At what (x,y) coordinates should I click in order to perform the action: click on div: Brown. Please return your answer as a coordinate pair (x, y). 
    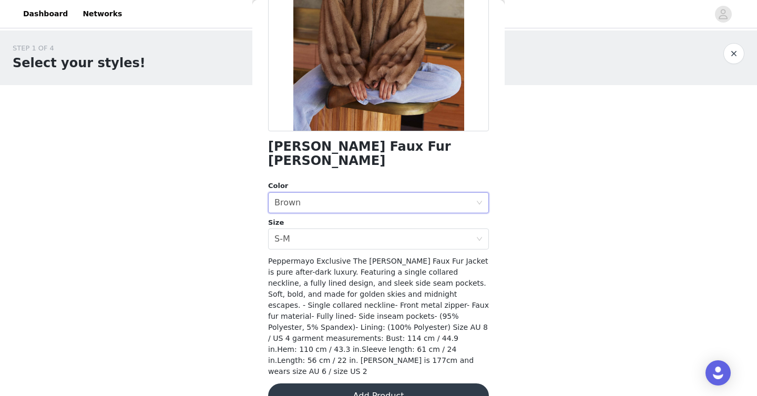
    Looking at the image, I should click on (287, 203).